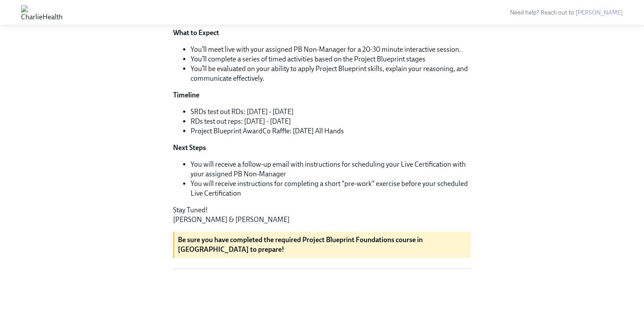 Image resolution: width=644 pixels, height=311 pixels. What do you see at coordinates (331, 59) in the screenshot?
I see `li: You’ll complete a series of timed activities based on the Project Blueprint stages` at bounding box center [331, 59].